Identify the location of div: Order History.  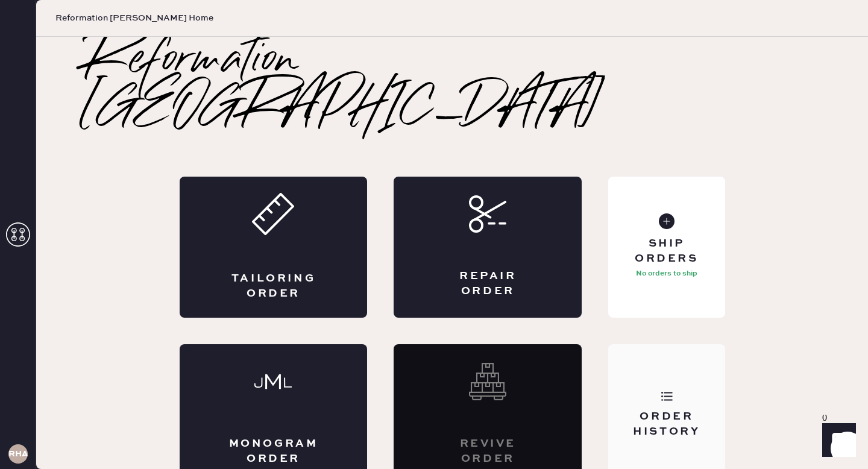
(666, 424).